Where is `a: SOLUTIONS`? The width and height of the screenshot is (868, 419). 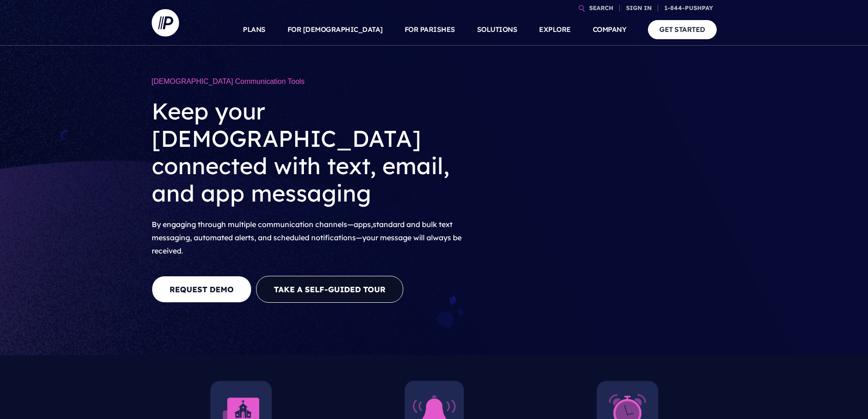 a: SOLUTIONS is located at coordinates (498, 30).